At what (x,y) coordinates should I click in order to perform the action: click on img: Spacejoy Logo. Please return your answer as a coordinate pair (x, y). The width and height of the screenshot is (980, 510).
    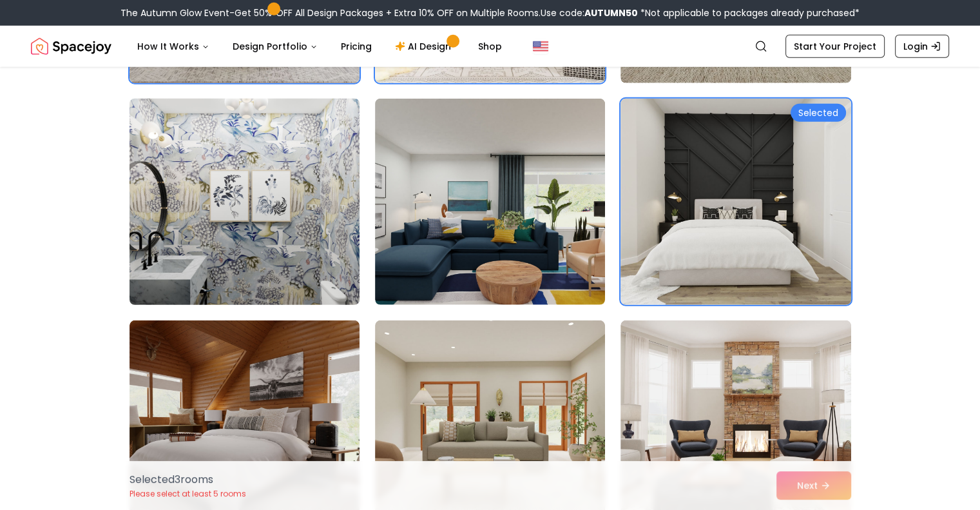
    Looking at the image, I should click on (71, 46).